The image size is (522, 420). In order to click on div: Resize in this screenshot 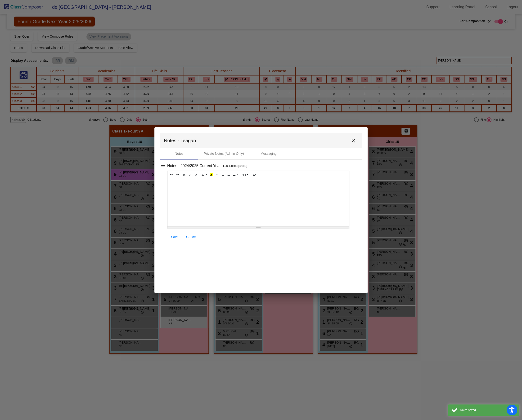, I will do `click(258, 228)`.